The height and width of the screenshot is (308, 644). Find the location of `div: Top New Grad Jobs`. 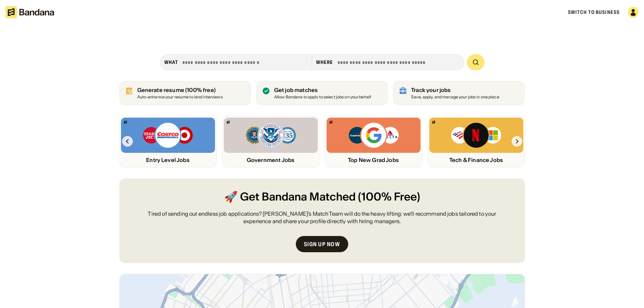

div: Top New Grad Jobs is located at coordinates (374, 160).